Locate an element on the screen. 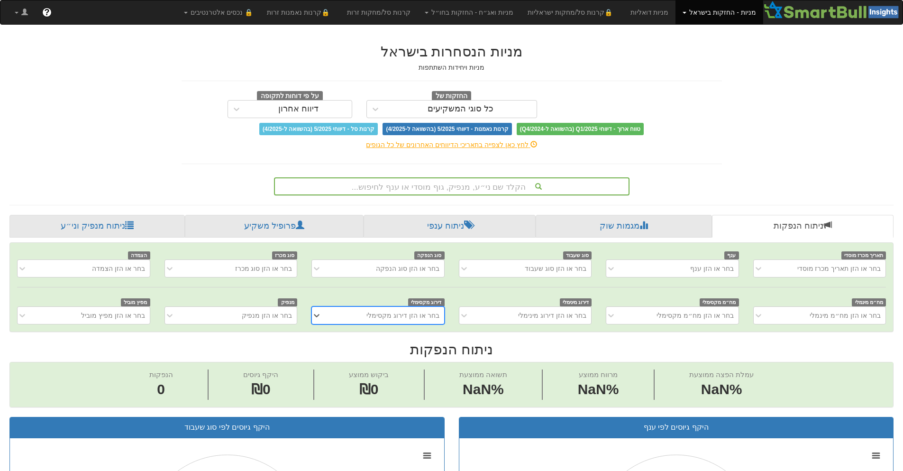 The image size is (903, 471). a: 🔒קרנות נאמנות זרות is located at coordinates (300, 12).